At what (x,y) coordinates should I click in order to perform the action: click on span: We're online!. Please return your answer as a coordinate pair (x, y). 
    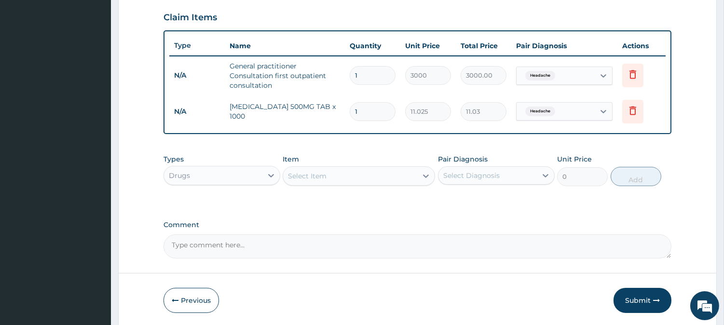
    Looking at the image, I should click on (95, 149).